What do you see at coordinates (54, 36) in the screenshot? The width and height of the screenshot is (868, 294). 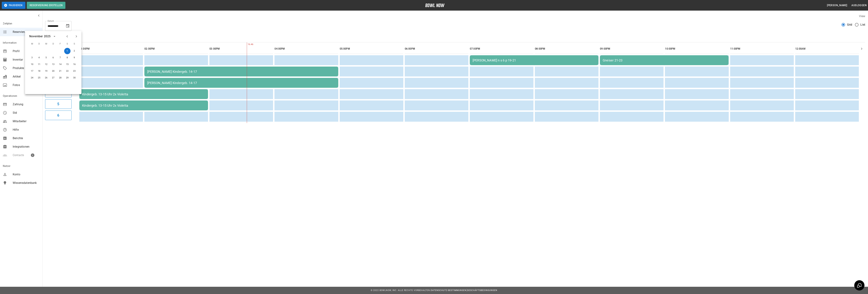 I see `button: calendar view is open, switch to year view` at bounding box center [54, 36].